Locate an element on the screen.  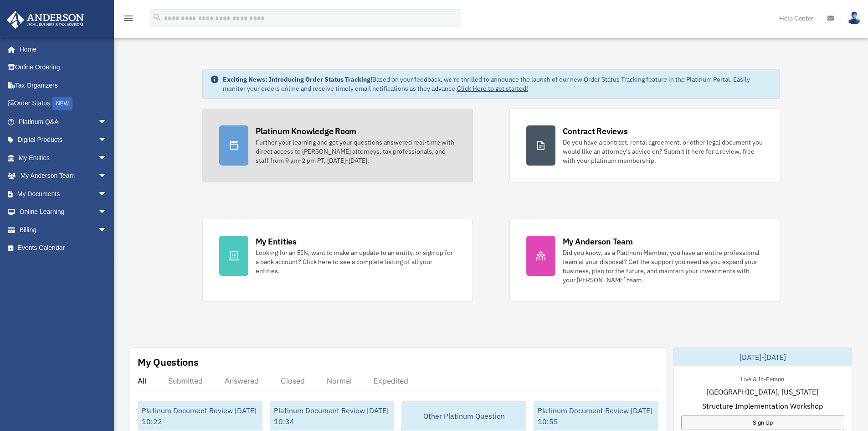
div: Further your learning and get your questions answered real-time with direct access to [PERSON_NAM... is located at coordinates (356, 151).